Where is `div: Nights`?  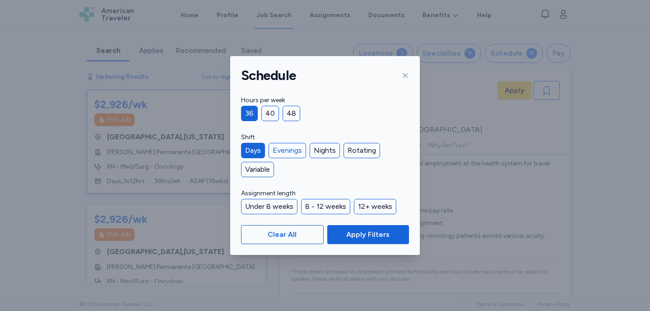 div: Nights is located at coordinates (325, 150).